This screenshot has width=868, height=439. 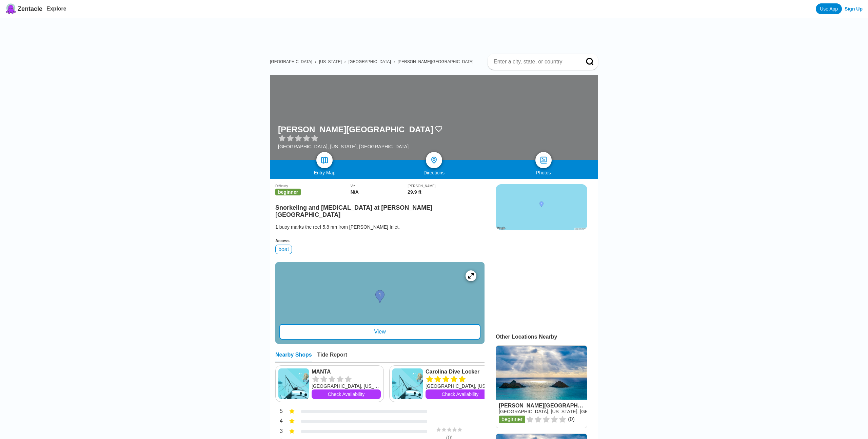 What do you see at coordinates (30, 9) in the screenshot?
I see `span: Zentacle` at bounding box center [30, 9].